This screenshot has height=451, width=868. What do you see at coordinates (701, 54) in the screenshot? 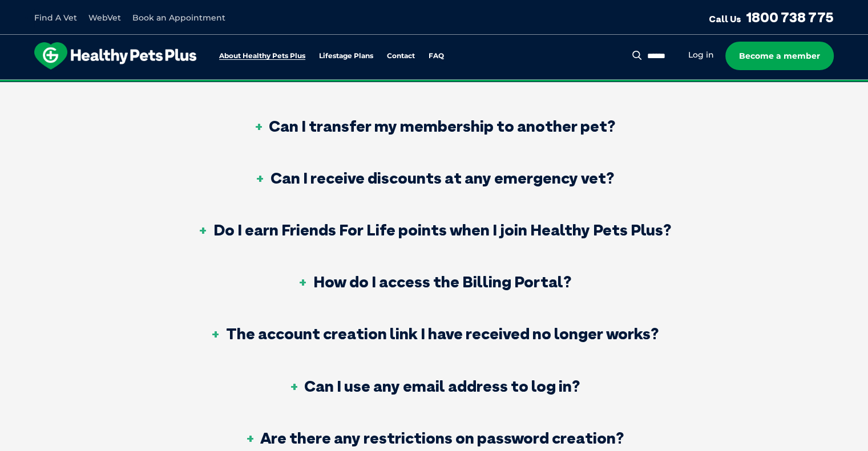
I see `a: Log in` at bounding box center [701, 54].